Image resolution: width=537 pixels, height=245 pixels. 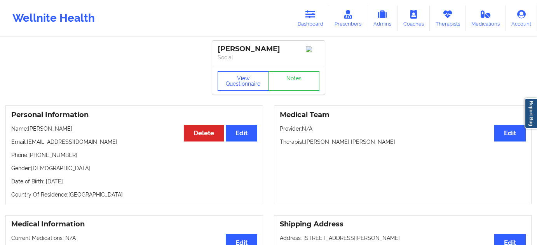 What do you see at coordinates (312, 49) in the screenshot?
I see `img: Image%2Fplaceholer-image.png` at bounding box center [312, 49].